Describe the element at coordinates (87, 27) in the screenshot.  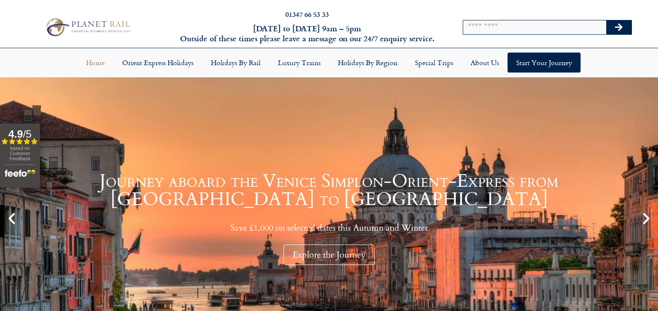
I see `img: Planet Rail Train Holidays Logo` at that location.